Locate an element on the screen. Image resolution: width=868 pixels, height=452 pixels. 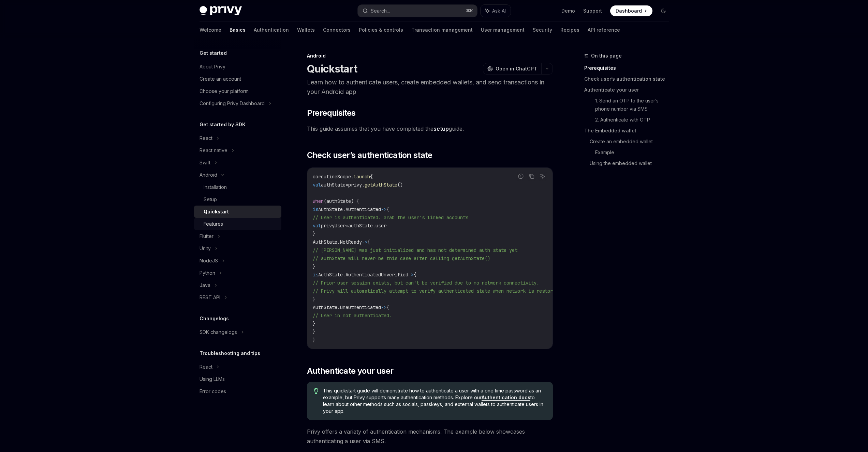
img: dark logo is located at coordinates (220, 11).